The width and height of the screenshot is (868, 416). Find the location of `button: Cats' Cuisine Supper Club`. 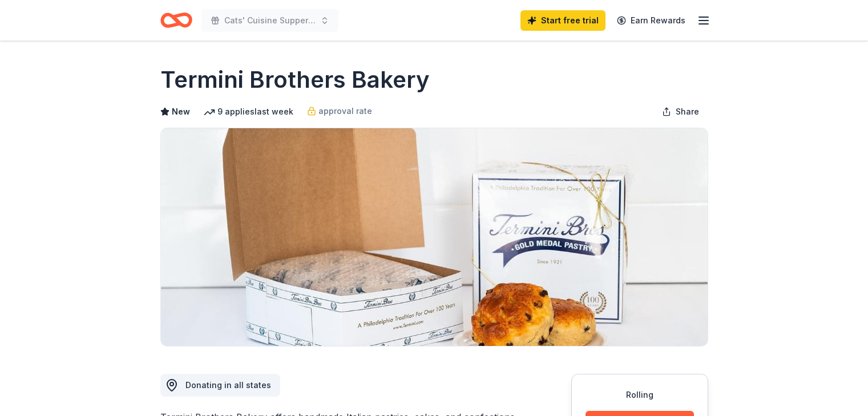

button: Cats' Cuisine Supper Club is located at coordinates (270, 20).